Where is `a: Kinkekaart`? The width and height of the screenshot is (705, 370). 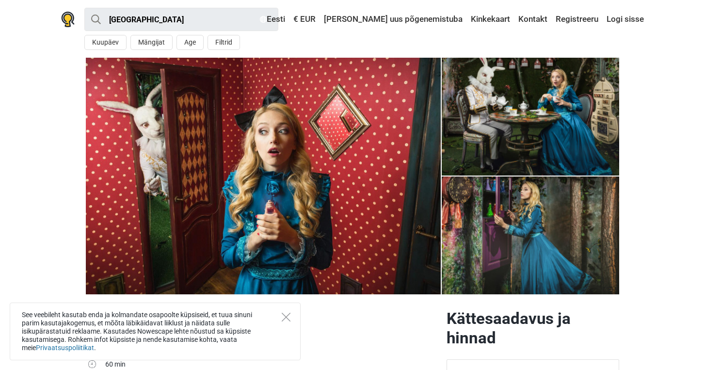
a: Kinkekaart is located at coordinates (490, 19).